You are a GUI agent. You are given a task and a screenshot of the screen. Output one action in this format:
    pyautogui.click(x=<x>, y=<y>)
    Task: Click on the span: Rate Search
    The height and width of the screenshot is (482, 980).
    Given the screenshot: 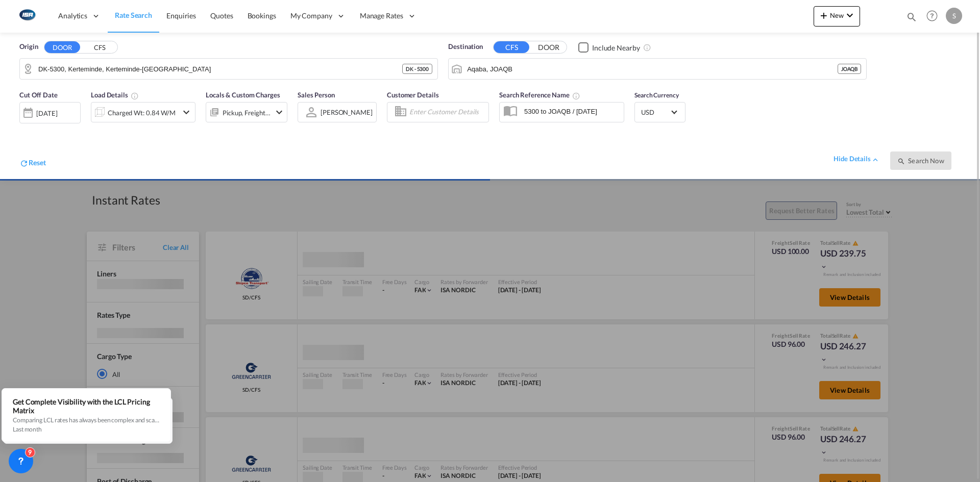 What is the action you would take?
    pyautogui.click(x=133, y=15)
    